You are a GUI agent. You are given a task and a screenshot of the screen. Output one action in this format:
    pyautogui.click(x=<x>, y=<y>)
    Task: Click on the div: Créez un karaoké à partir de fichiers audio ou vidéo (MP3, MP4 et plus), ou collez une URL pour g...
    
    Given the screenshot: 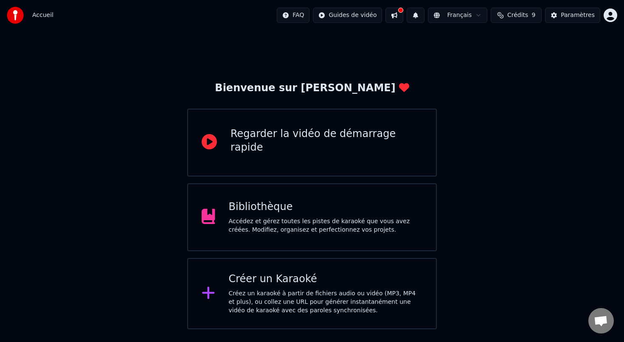 What is the action you would take?
    pyautogui.click(x=326, y=302)
    